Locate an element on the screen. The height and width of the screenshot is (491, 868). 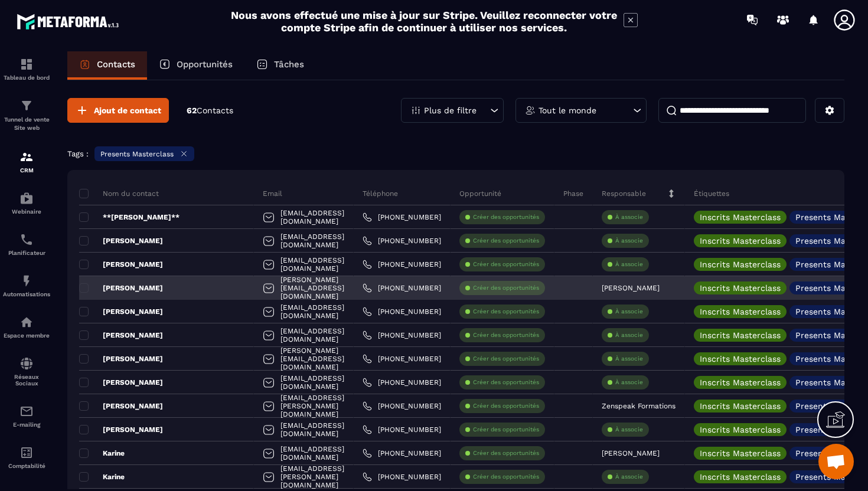
p: Contacts is located at coordinates (116, 65).